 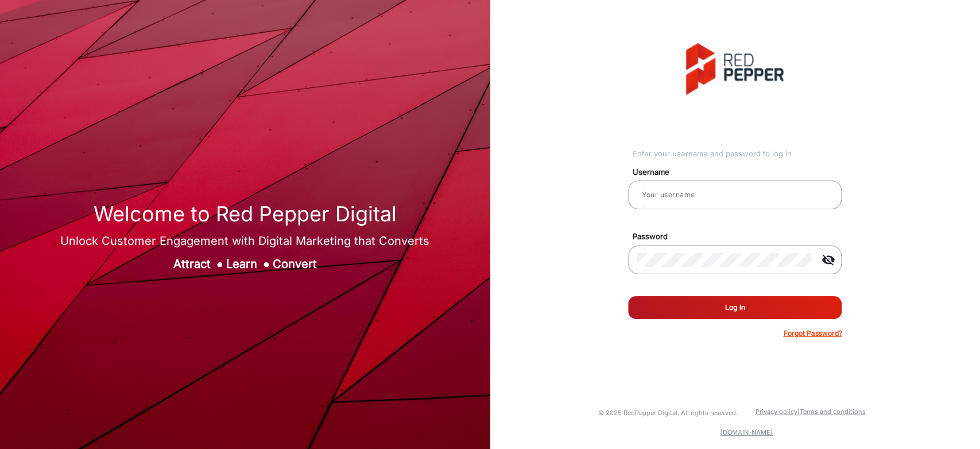 What do you see at coordinates (244, 241) in the screenshot?
I see `div: Unlock Customer Engagement with Digital Marketing that Converts` at bounding box center [244, 241].